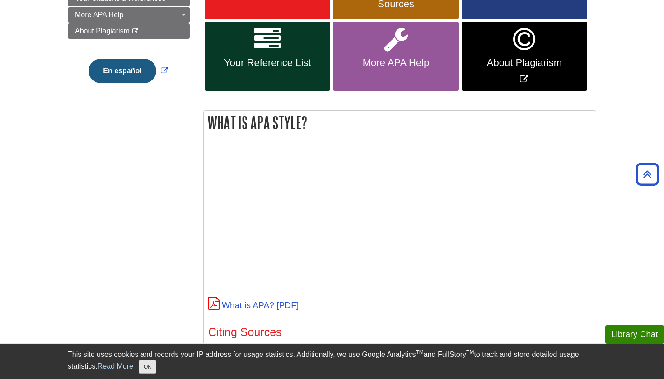 The height and width of the screenshot is (379, 664). I want to click on h2: What is APA Style?, so click(400, 122).